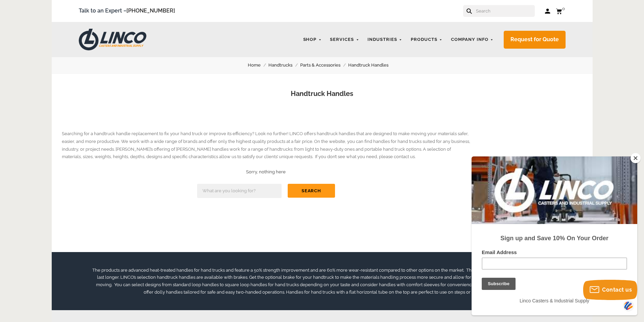 The height and width of the screenshot is (322, 644). I want to click on input: Search, so click(505, 11).